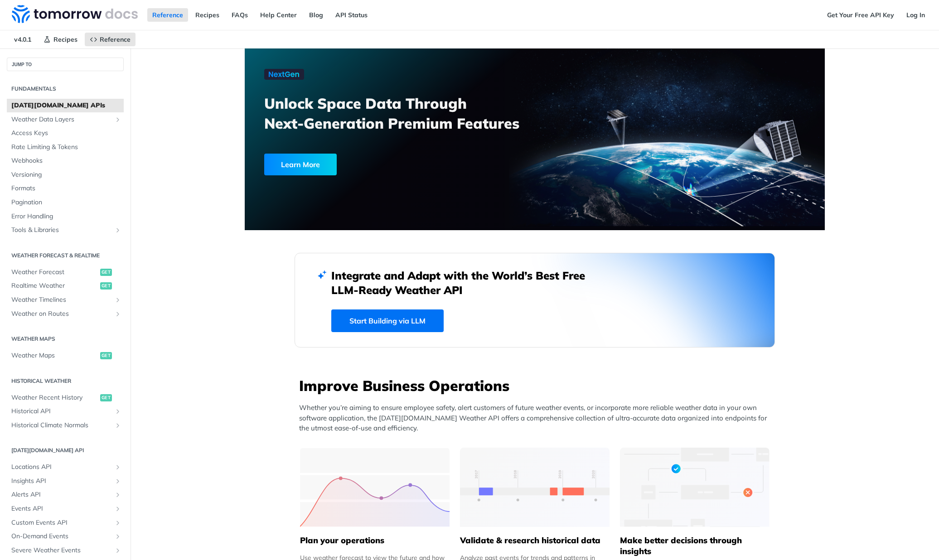 This screenshot has height=560, width=939. I want to click on a: Access Keys, so click(65, 133).